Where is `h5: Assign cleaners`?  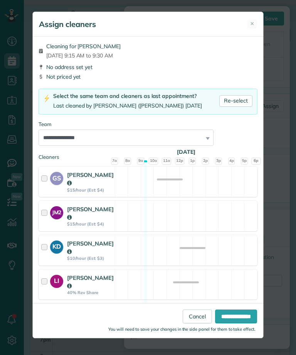 h5: Assign cleaners is located at coordinates (67, 24).